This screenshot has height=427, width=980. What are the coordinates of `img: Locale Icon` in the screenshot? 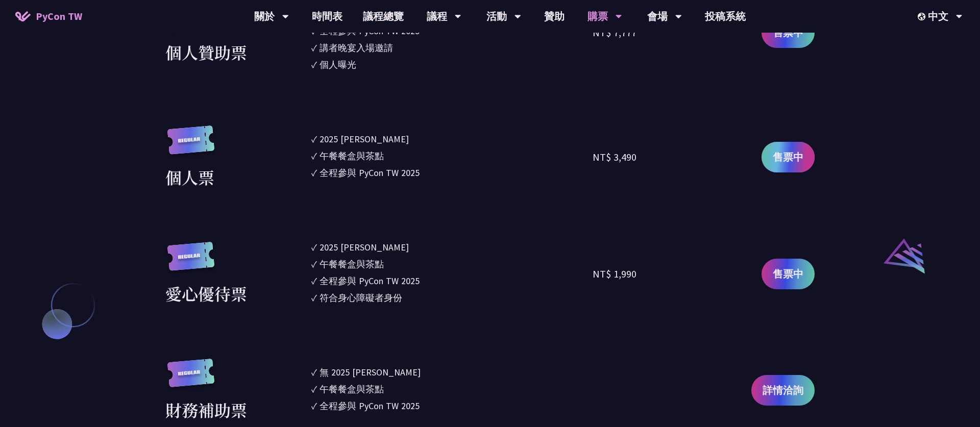 It's located at (923, 16).